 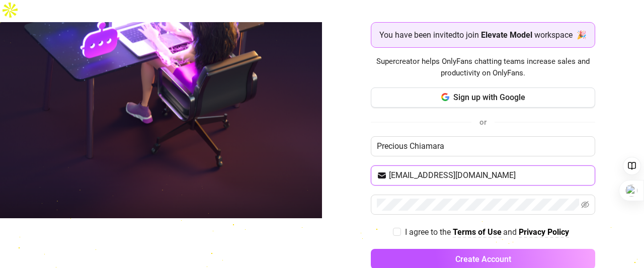 I want to click on strong: Privacy Policy, so click(x=544, y=232).